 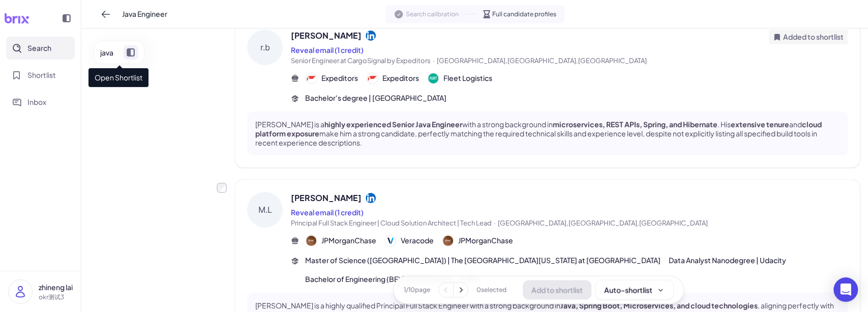 What do you see at coordinates (727, 260) in the screenshot?
I see `span: Data Analyst Nanodegree | Udacity` at bounding box center [727, 260].